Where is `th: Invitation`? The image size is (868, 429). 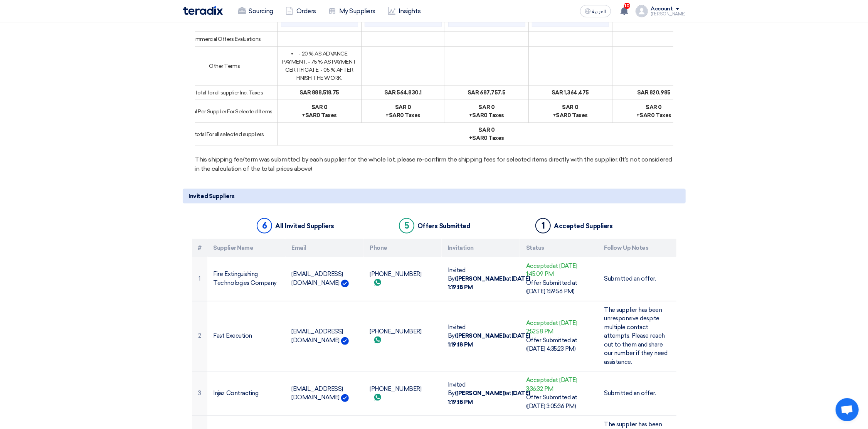 th: Invitation is located at coordinates (481, 248).